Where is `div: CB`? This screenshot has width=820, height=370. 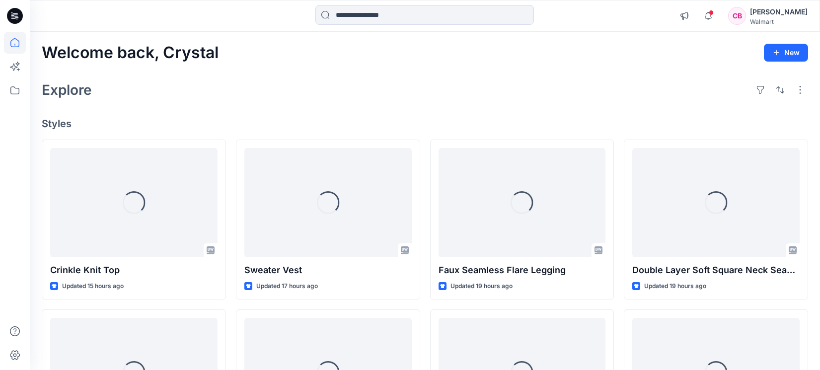
div: CB is located at coordinates (737, 16).